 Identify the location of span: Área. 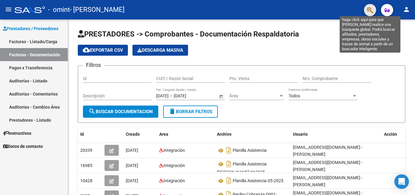
(254, 96).